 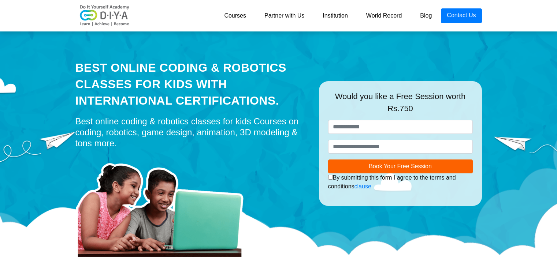 What do you see at coordinates (426, 16) in the screenshot?
I see `a: Blog` at bounding box center [426, 16].